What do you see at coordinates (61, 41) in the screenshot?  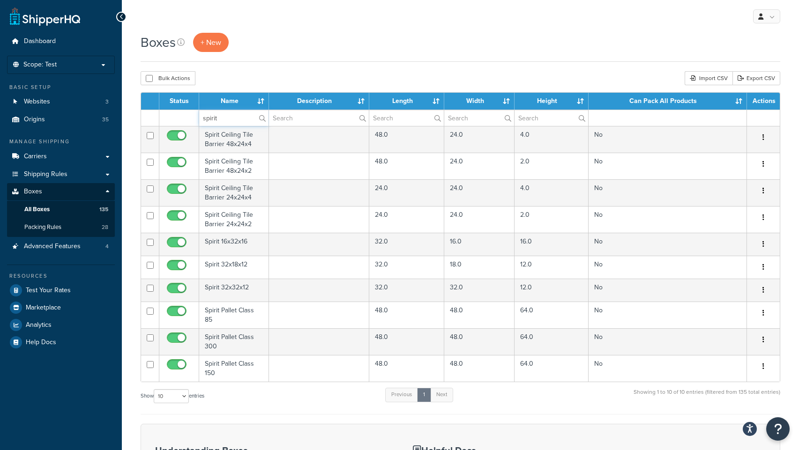 I see `li: Dashboard` at bounding box center [61, 41].